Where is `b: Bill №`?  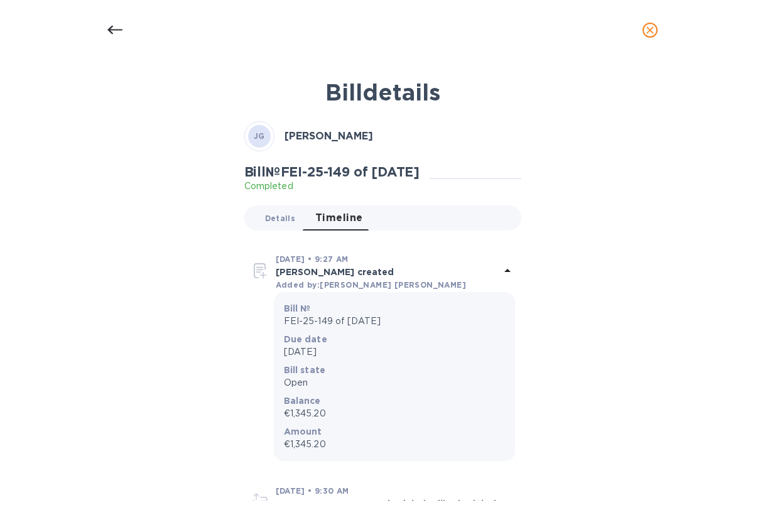
b: Bill № is located at coordinates (297, 308).